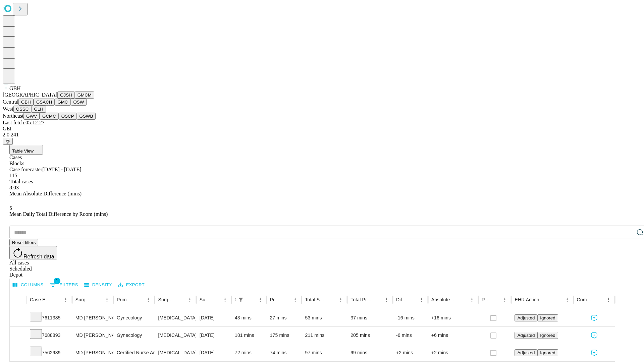 The height and width of the screenshot is (362, 644). Describe the element at coordinates (57, 281) in the screenshot. I see `span: 1` at that location.